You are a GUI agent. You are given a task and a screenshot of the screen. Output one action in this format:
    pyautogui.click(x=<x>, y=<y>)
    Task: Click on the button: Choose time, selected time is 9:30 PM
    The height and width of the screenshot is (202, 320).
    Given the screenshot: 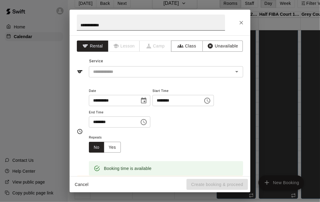 What is the action you would take?
    pyautogui.click(x=144, y=122)
    